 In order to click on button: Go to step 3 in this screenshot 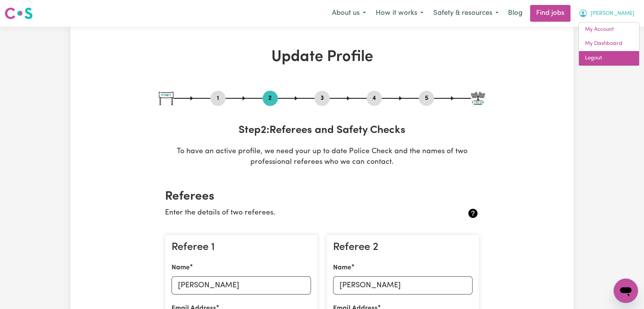, I will do `click(322, 98)`.